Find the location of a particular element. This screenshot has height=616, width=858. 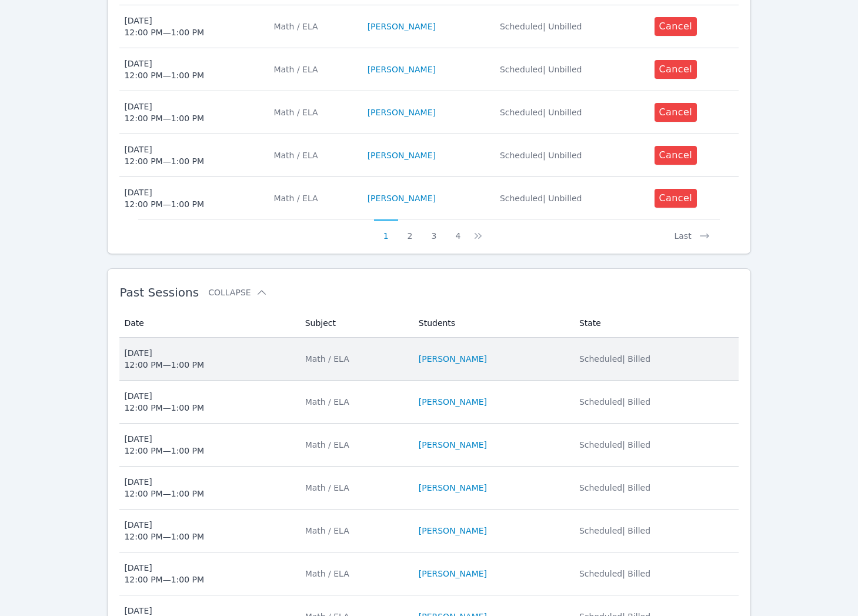

button: Last is located at coordinates (692, 230).